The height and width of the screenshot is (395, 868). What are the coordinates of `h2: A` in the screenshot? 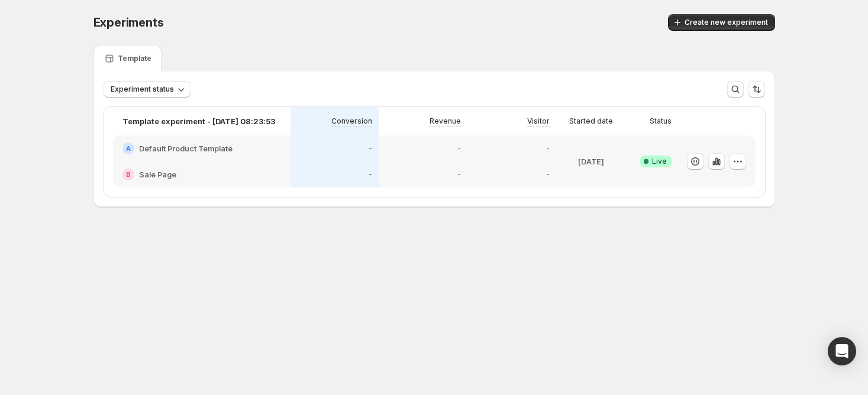 It's located at (129, 149).